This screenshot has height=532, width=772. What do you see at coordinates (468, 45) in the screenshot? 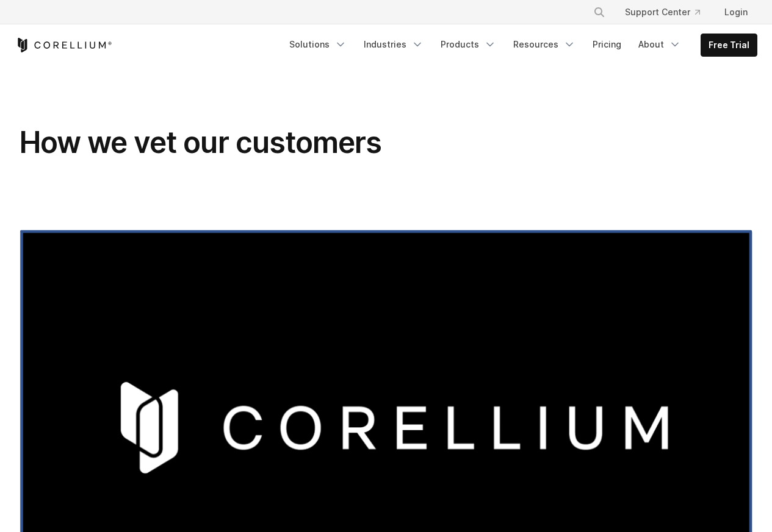
I see `a: Products` at bounding box center [468, 45].